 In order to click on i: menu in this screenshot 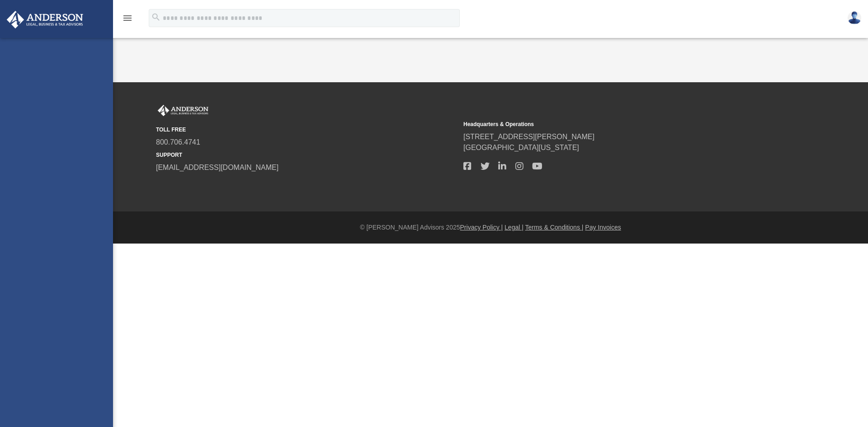, I will do `click(128, 18)`.